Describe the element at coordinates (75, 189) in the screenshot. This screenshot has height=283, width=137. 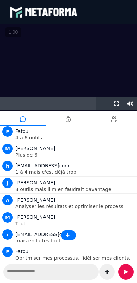
I see `p: 3 outils mais il m'en faudrait davantage` at that location.